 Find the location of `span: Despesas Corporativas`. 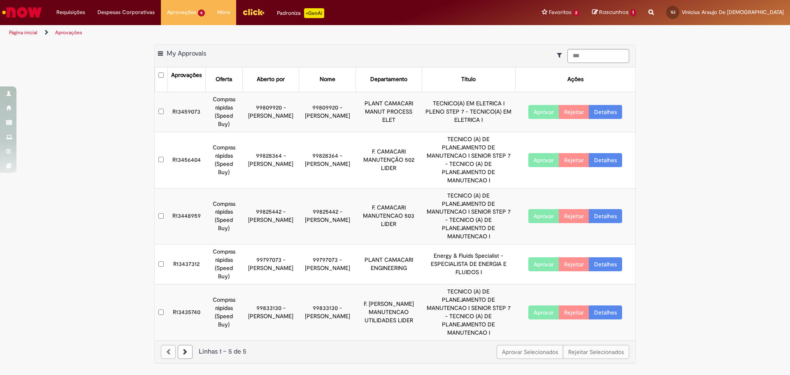

span: Despesas Corporativas is located at coordinates (126, 12).